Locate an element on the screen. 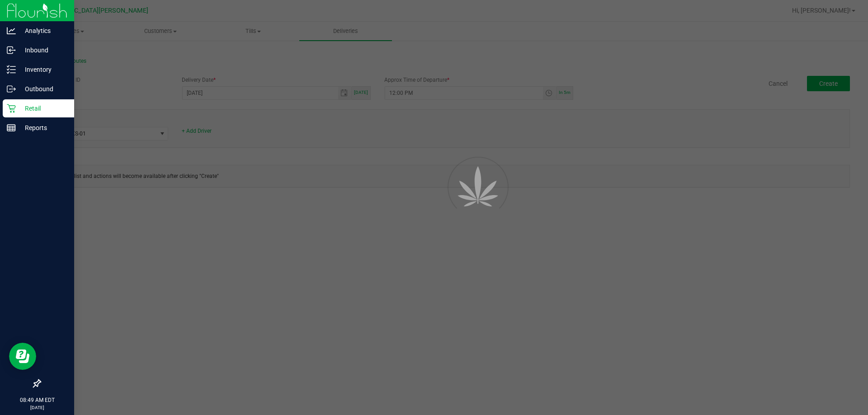  inline-svg: Reports is located at coordinates (11, 128).